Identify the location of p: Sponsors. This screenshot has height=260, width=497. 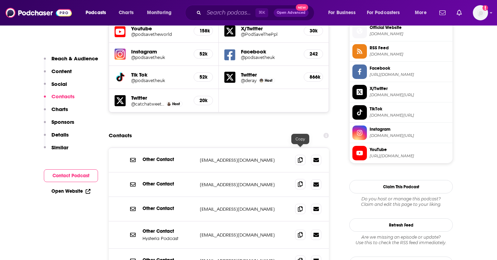
(63, 122).